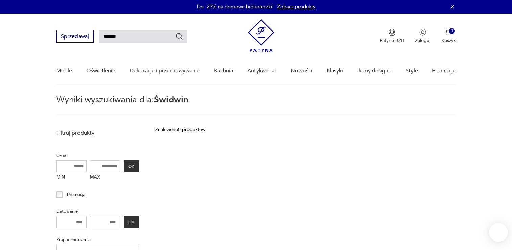 The image size is (512, 250). What do you see at coordinates (179, 36) in the screenshot?
I see `button: Szukaj` at bounding box center [179, 36].